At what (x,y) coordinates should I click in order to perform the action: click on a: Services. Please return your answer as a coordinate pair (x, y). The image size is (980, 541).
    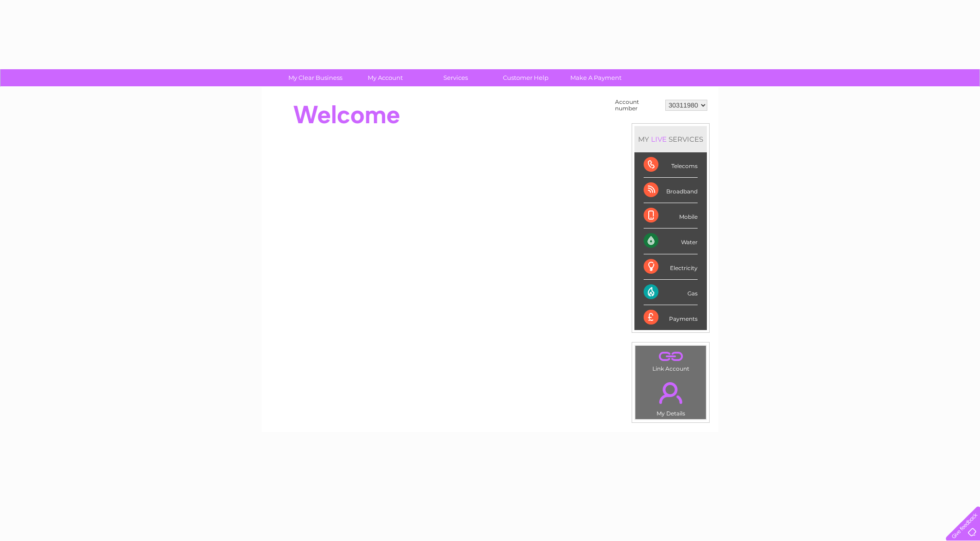
    Looking at the image, I should click on (455, 78).